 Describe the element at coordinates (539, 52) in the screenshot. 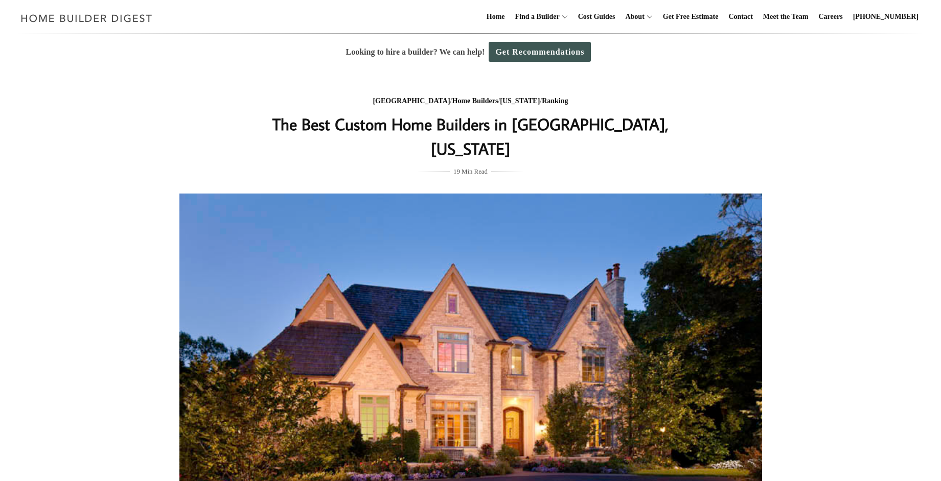

I see `a: Get Recommendations` at that location.